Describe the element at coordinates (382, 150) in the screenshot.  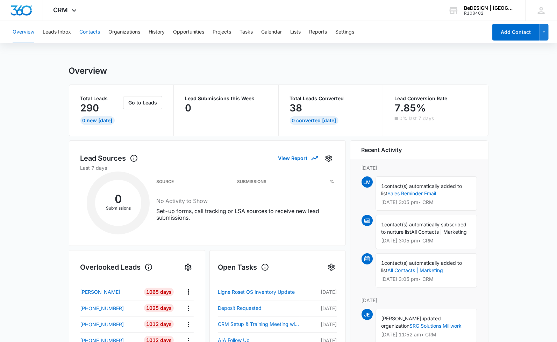
I see `h6: Recent Activity` at that location.